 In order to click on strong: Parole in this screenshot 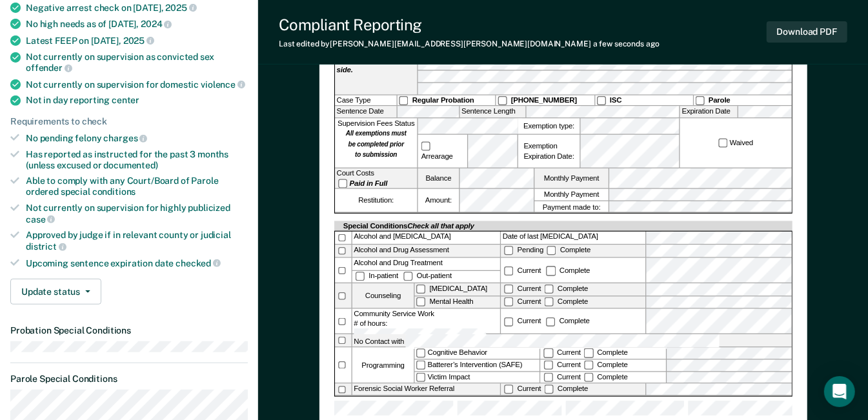, I will do `click(719, 100)`.